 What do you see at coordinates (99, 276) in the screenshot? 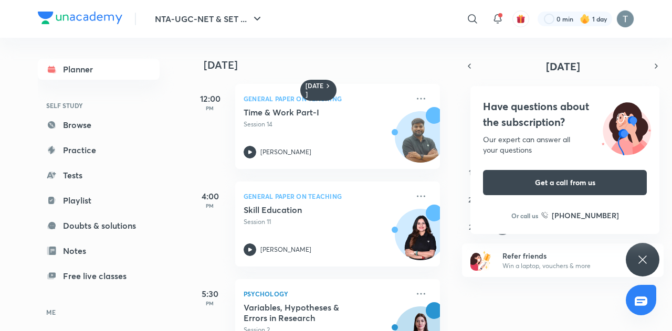
I see `a: Free live classes` at bounding box center [99, 276].